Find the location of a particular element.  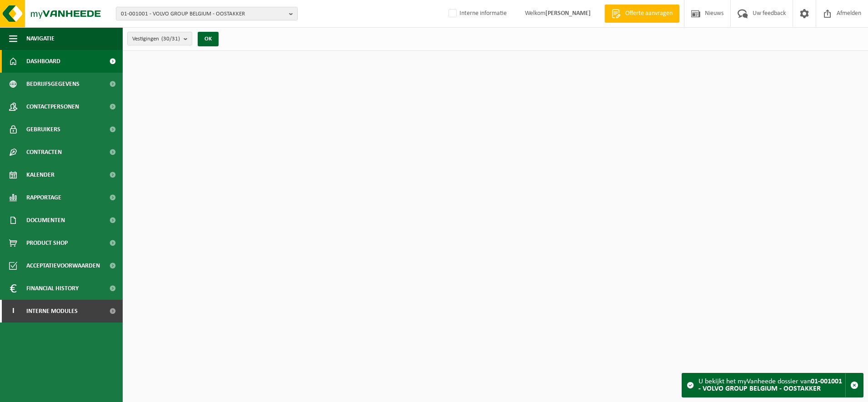

div: U bekijkt het myVanheede dossier van is located at coordinates (772, 385).